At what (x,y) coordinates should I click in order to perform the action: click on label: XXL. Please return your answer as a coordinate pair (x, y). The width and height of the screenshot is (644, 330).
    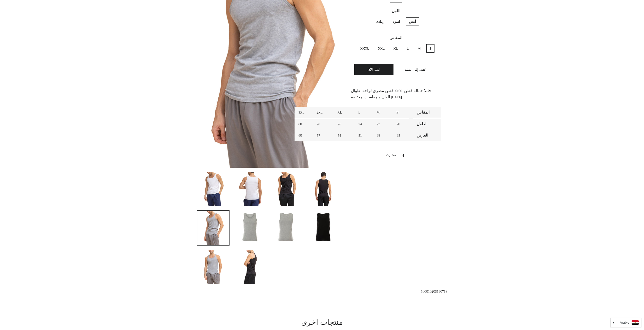
    Looking at the image, I should click on (381, 48).